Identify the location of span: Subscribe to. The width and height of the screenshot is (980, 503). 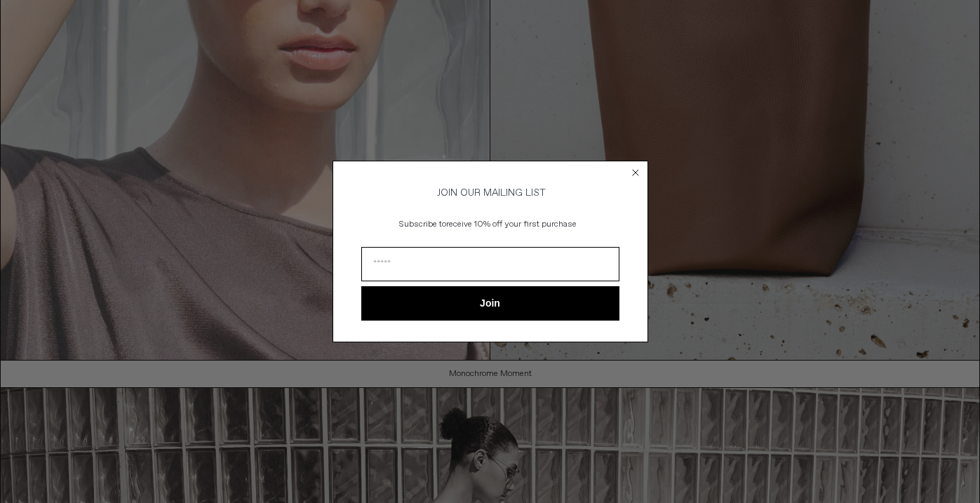
(422, 224).